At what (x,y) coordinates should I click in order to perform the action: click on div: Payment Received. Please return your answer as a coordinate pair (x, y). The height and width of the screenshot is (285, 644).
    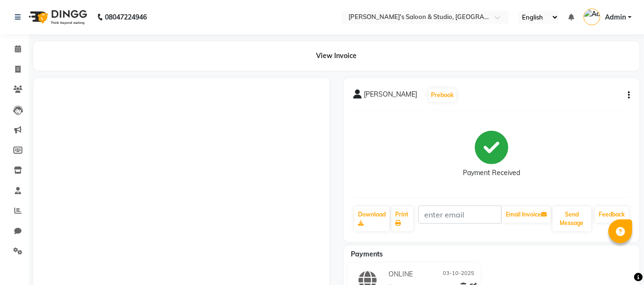
    Looking at the image, I should click on (491, 173).